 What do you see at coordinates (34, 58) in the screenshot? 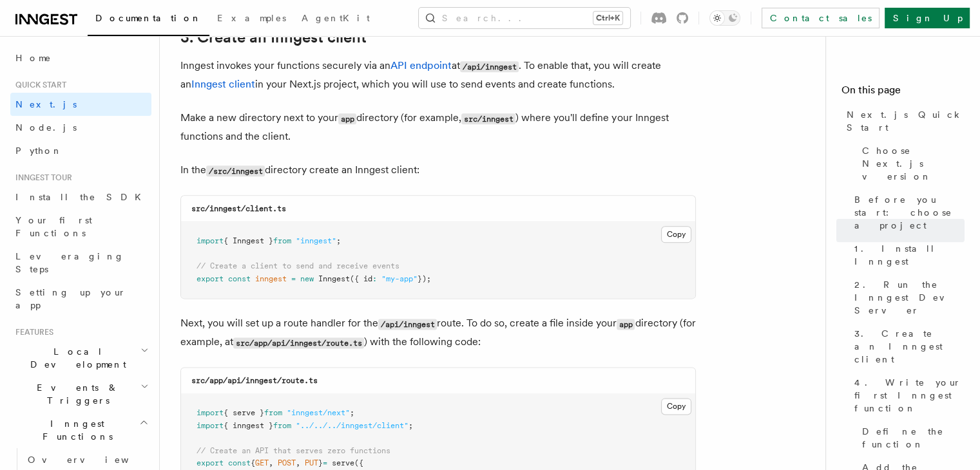
I see `span: Home` at bounding box center [34, 58].